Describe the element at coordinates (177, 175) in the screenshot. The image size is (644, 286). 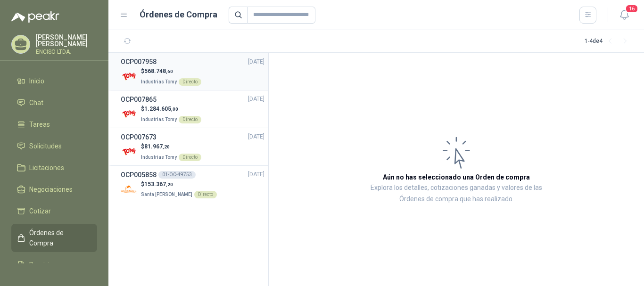
I see `div: 01-OC-49753` at that location.